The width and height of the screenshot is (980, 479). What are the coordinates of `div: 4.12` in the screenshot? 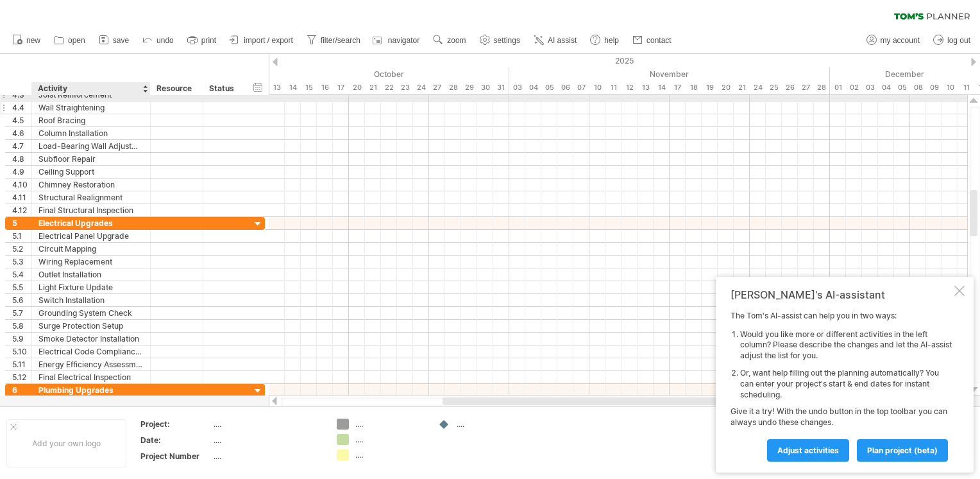 It's located at (22, 210).